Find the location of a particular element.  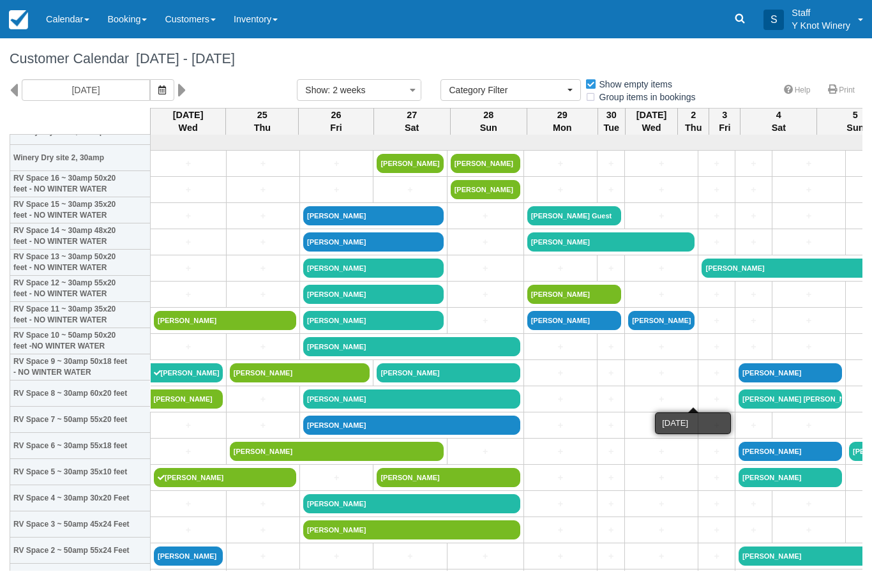

span: Category Filter is located at coordinates (506, 90).